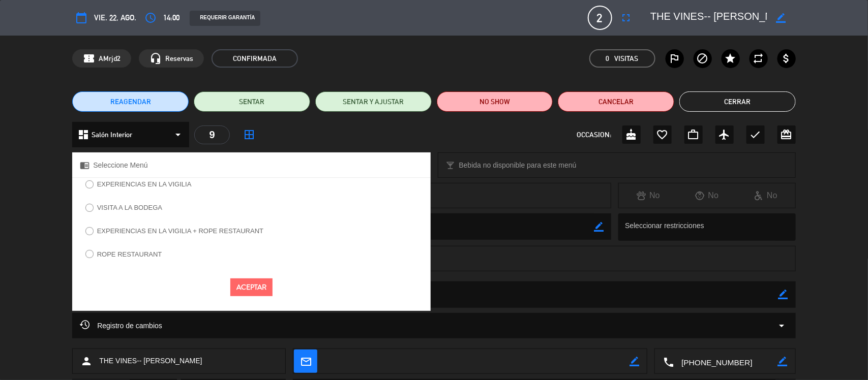 Image resolution: width=868 pixels, height=380 pixels. What do you see at coordinates (251, 287) in the screenshot?
I see `button: Aceptar` at bounding box center [251, 287].